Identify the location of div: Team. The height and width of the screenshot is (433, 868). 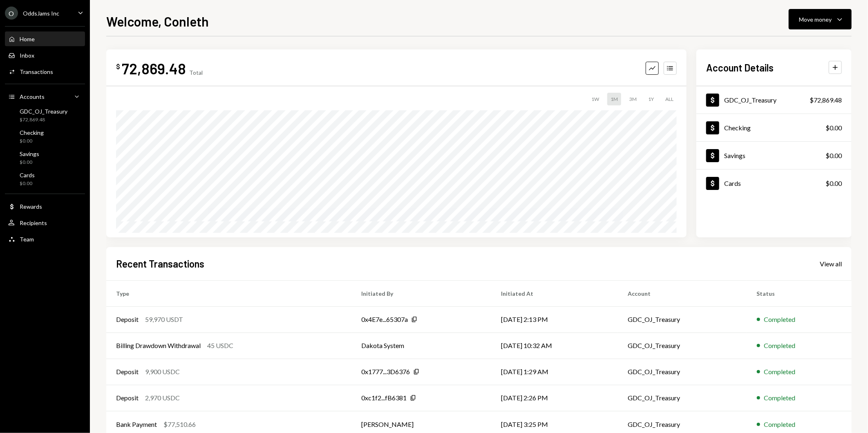
(27, 239).